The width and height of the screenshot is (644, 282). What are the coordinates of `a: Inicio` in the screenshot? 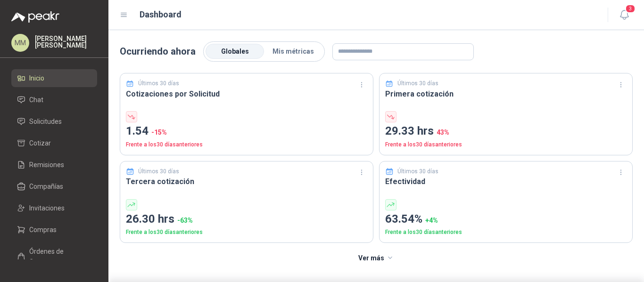 It's located at (54, 79).